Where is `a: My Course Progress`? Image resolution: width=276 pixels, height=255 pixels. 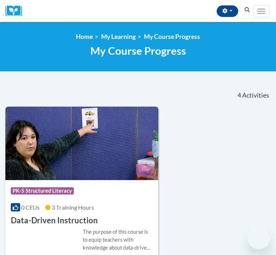
a: My Course Progress is located at coordinates (172, 36).